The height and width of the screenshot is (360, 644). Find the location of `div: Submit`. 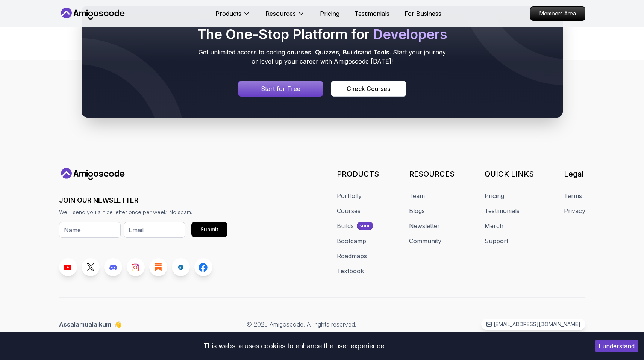

div: Submit is located at coordinates (209, 230).